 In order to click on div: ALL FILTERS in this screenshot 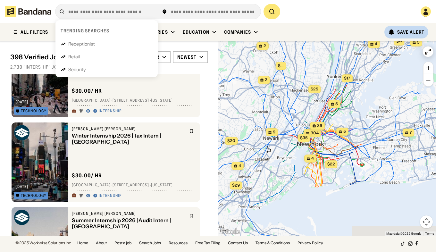, I will do `click(34, 32)`.